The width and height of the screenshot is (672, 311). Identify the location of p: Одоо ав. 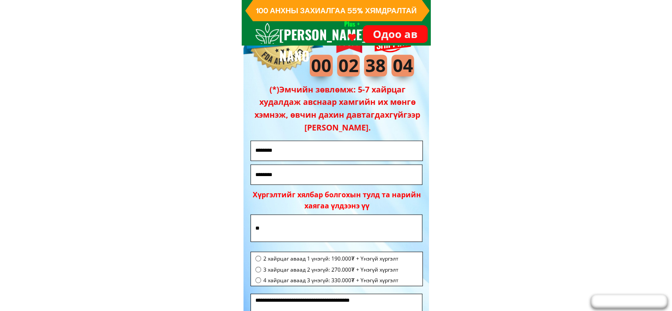
(395, 34).